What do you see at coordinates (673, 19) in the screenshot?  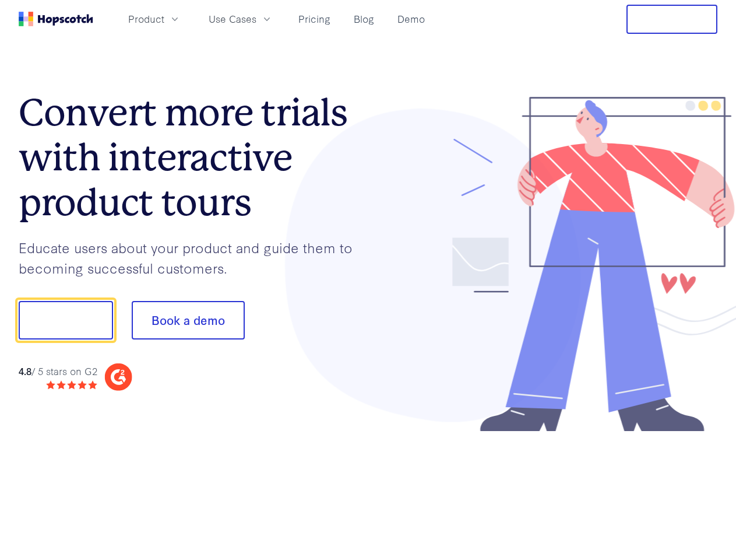 I see `button: Free Trial` at bounding box center [673, 19].